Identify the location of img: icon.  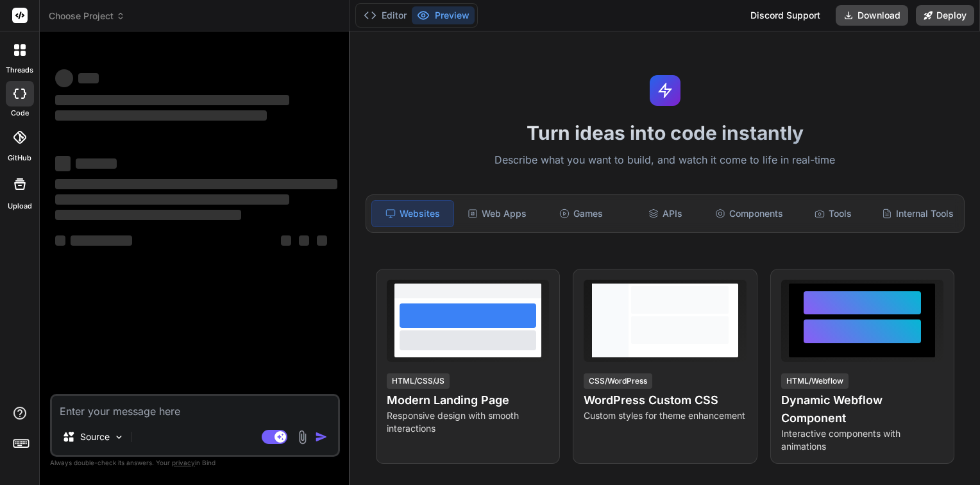
(322, 438).